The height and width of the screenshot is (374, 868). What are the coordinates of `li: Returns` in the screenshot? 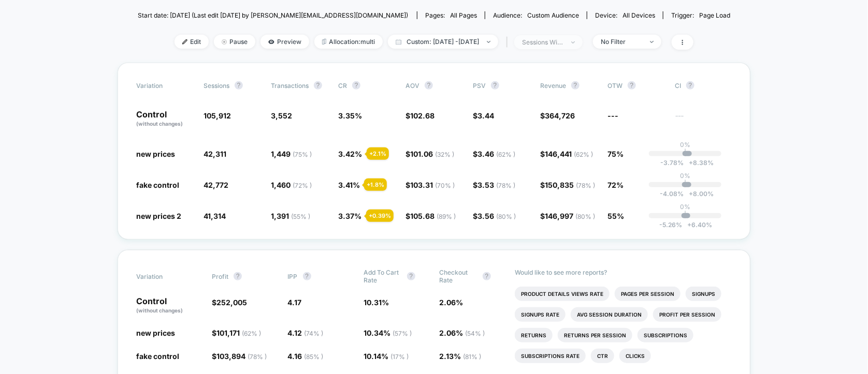 It's located at (533, 335).